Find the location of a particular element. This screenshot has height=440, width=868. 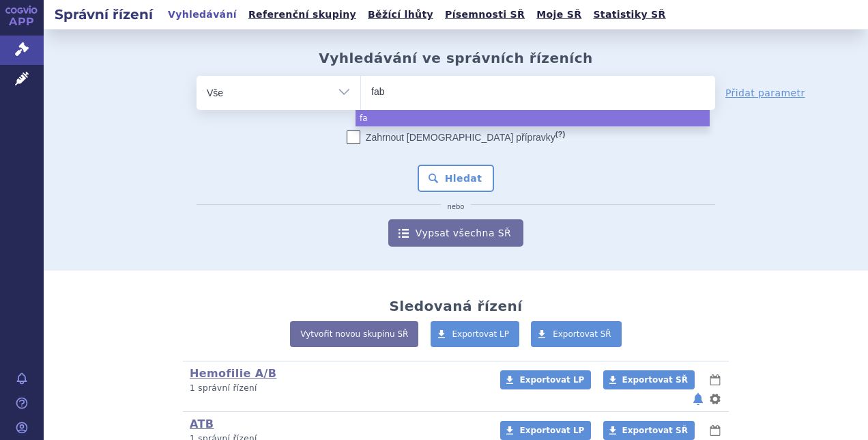

h2: Vyhledávání ve správních řízeních is located at coordinates (456, 58).